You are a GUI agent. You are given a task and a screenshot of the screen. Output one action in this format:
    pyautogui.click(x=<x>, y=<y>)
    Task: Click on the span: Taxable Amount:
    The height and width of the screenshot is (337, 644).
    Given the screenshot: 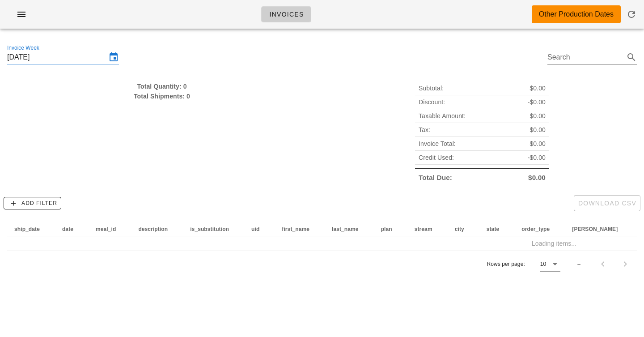 What is the action you would take?
    pyautogui.click(x=442, y=116)
    